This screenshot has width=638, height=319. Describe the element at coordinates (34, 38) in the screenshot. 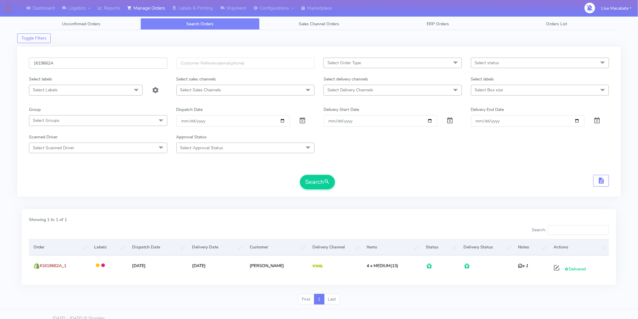

I see `button: Toggle Filters` at that location.